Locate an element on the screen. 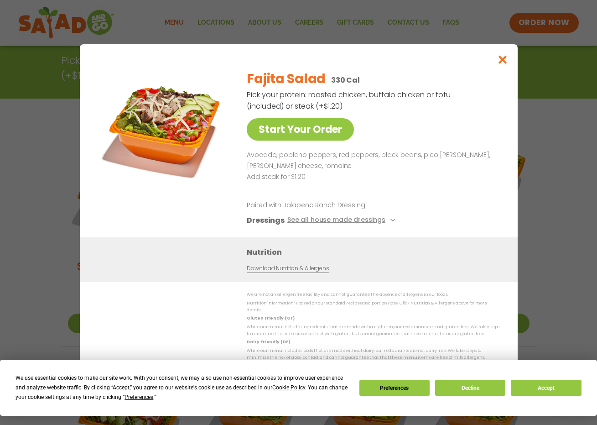 The width and height of the screenshot is (597, 425). p: Add steak for $1.20 is located at coordinates (371, 177).